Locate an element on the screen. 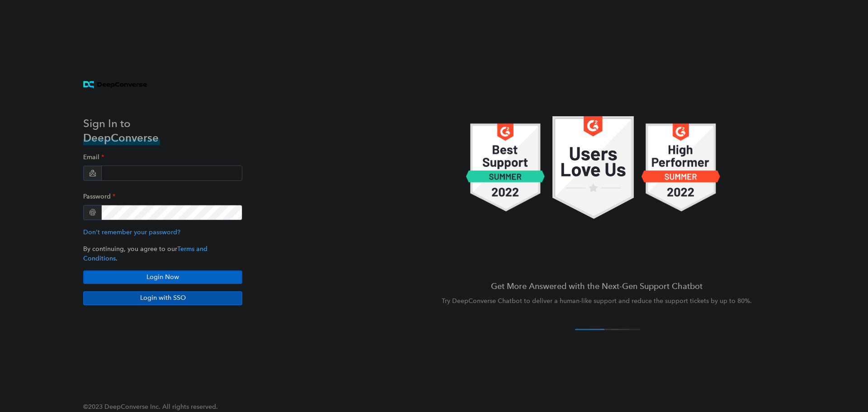 The height and width of the screenshot is (412, 868). span: ©2023 DeepConverse Inc. All rights reserved. is located at coordinates (151, 406).